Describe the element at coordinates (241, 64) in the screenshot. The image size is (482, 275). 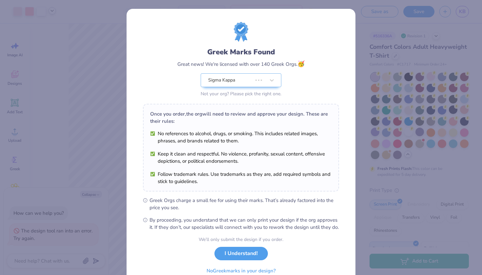
I see `div: Great news! We're licensed with over 140 Greek Orgs.` at that location.